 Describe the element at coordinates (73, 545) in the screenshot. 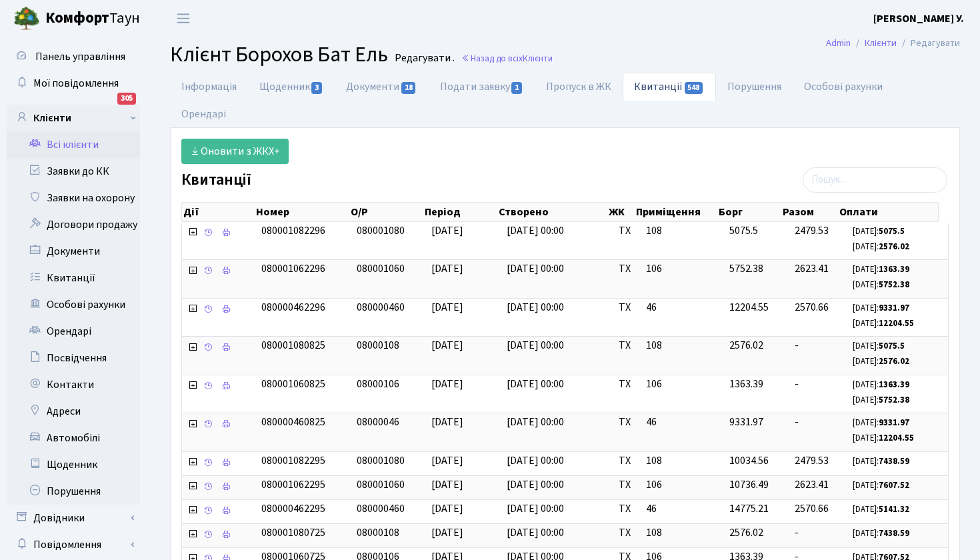

I see `a: Повідомлення` at that location.